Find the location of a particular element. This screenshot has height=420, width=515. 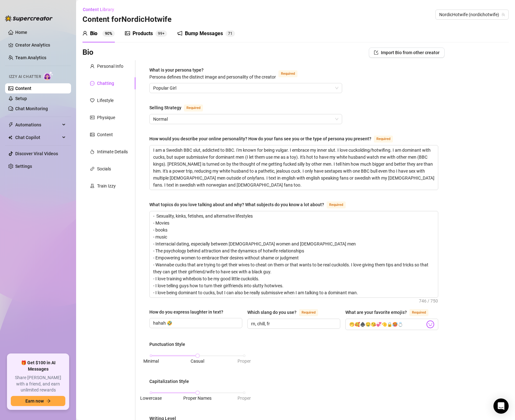

div: Open Intercom Messenger is located at coordinates (501, 406).